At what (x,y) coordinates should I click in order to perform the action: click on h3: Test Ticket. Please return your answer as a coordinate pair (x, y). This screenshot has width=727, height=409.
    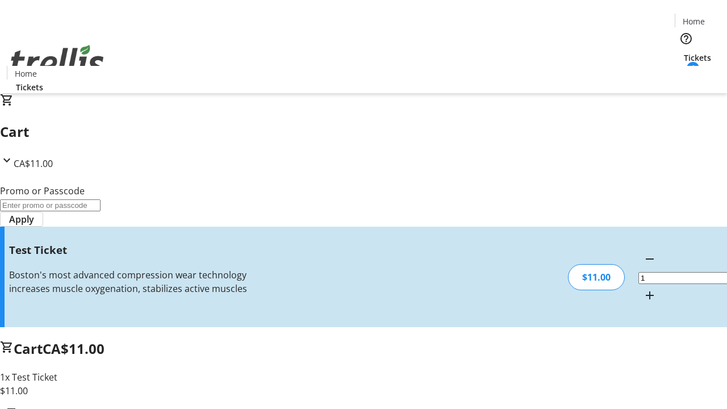
    Looking at the image, I should click on (133, 250).